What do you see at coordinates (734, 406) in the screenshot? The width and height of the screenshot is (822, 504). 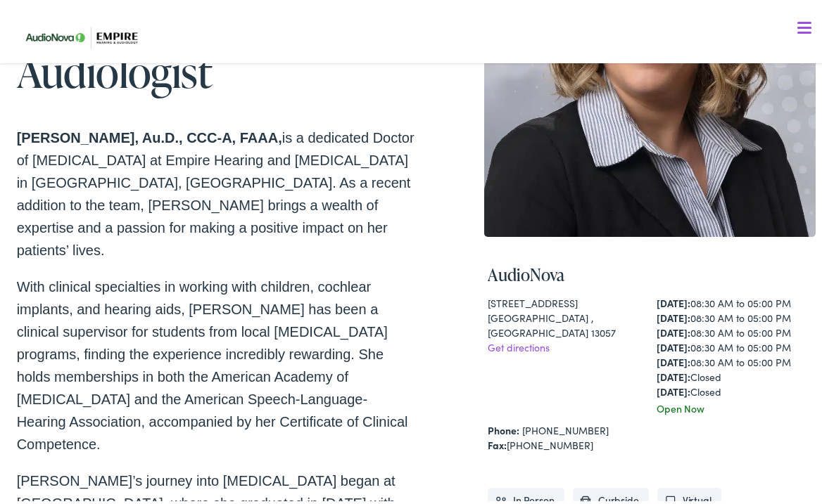 I see `div: Open Now` at bounding box center [734, 406].